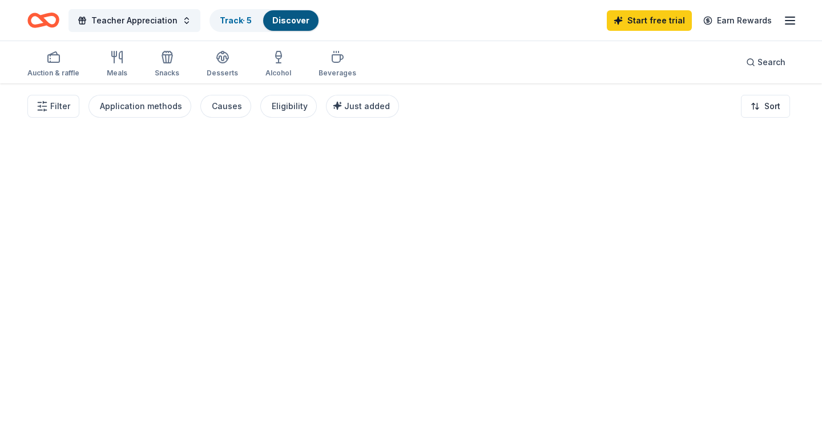 The image size is (822, 429). What do you see at coordinates (225, 106) in the screenshot?
I see `button: Causes` at bounding box center [225, 106].